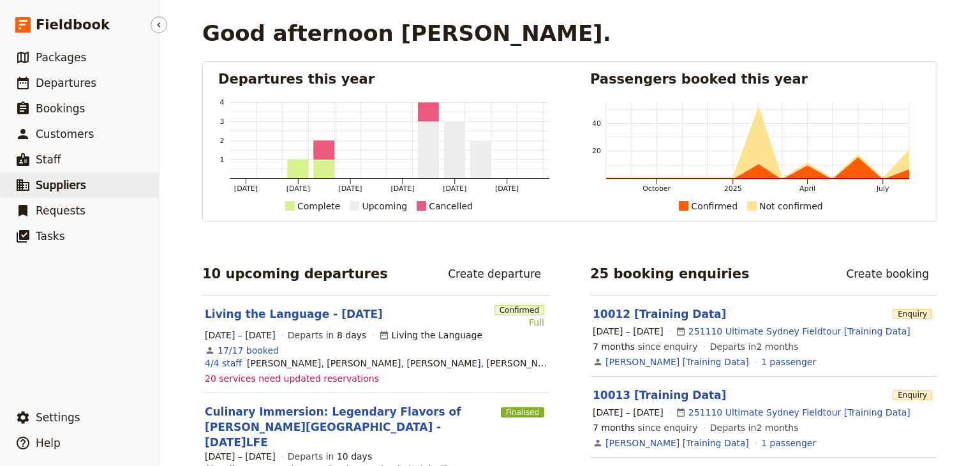 This screenshot has height=466, width=980. What do you see at coordinates (64, 134) in the screenshot?
I see `span: Customers` at bounding box center [64, 134].